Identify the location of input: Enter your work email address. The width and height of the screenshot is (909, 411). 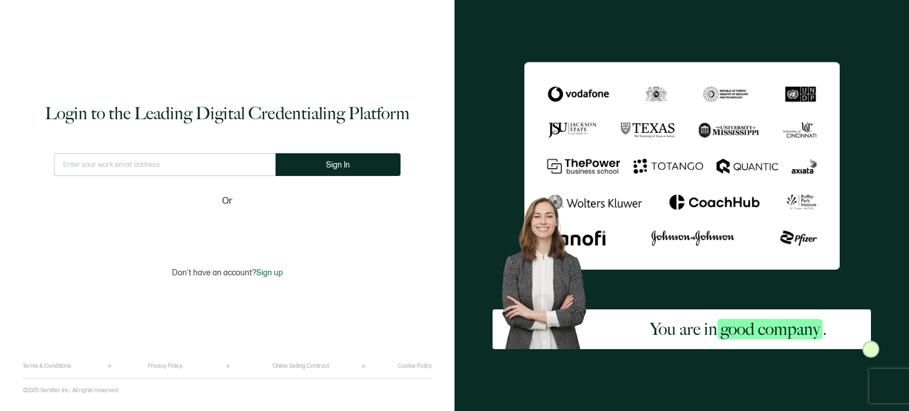
(165, 165).